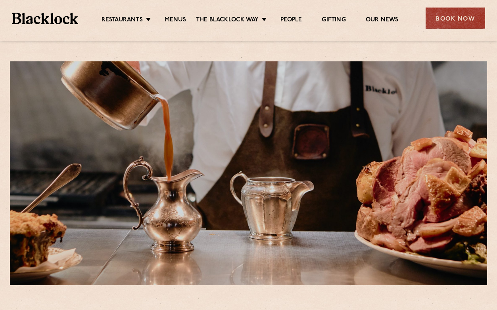 This screenshot has height=310, width=497. I want to click on div: Book Now, so click(455, 18).